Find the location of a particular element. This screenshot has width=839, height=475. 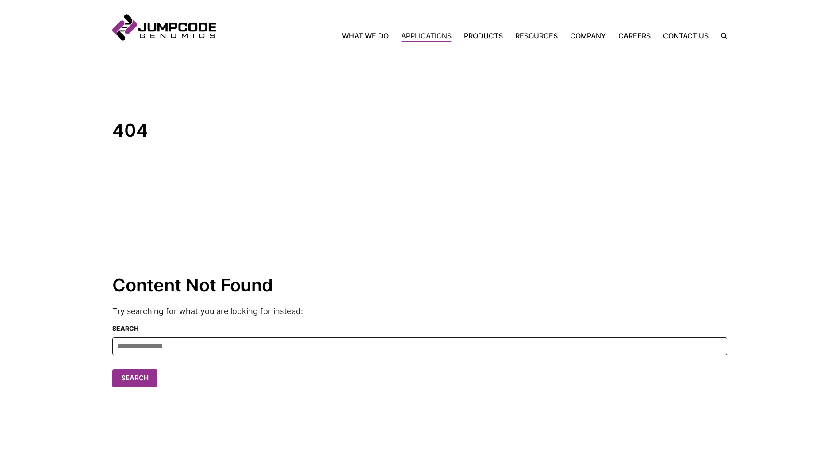

a: Applications is located at coordinates (426, 36).